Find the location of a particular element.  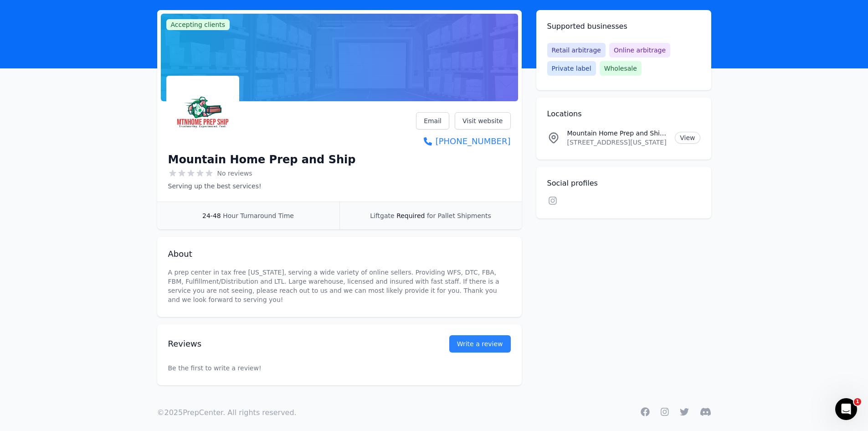

p: Serving up the best services! is located at coordinates (262, 186).